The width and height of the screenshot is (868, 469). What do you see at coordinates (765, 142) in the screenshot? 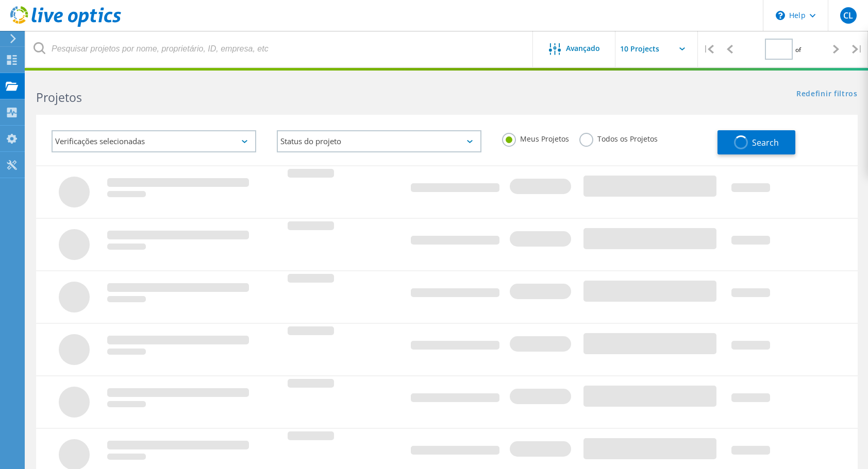
I see `span: Search` at bounding box center [765, 142].